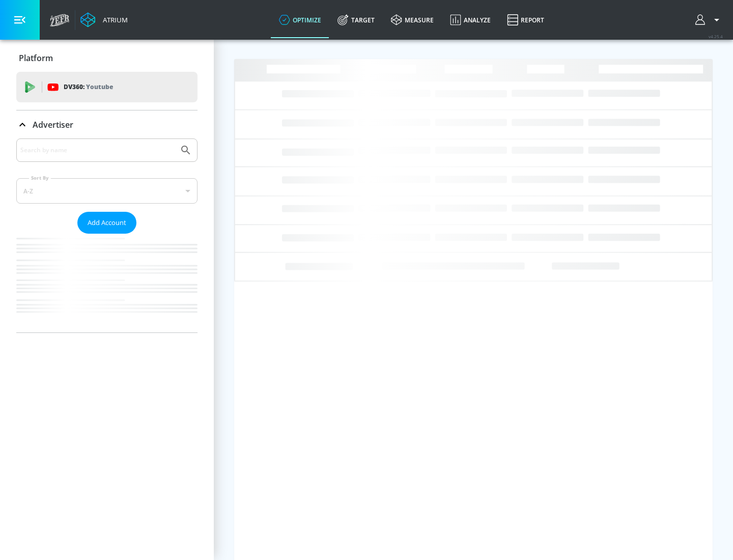 This screenshot has width=733, height=560. I want to click on div: Atrium, so click(113, 20).